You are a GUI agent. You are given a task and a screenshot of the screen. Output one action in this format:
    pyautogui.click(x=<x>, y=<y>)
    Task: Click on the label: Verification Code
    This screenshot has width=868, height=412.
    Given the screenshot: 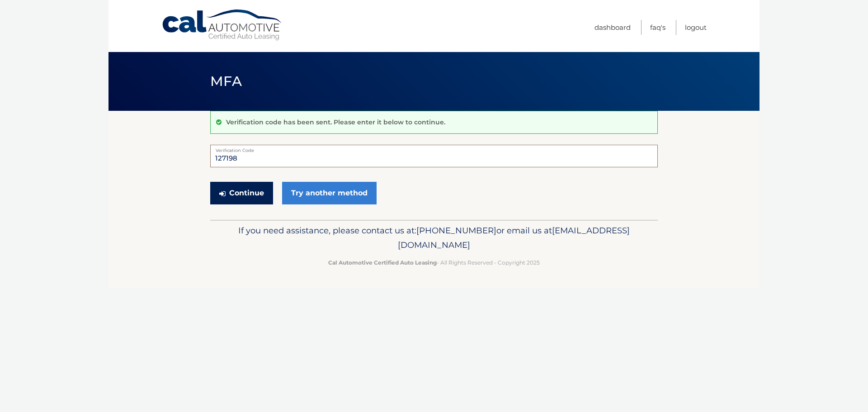 What is the action you would take?
    pyautogui.click(x=434, y=149)
    